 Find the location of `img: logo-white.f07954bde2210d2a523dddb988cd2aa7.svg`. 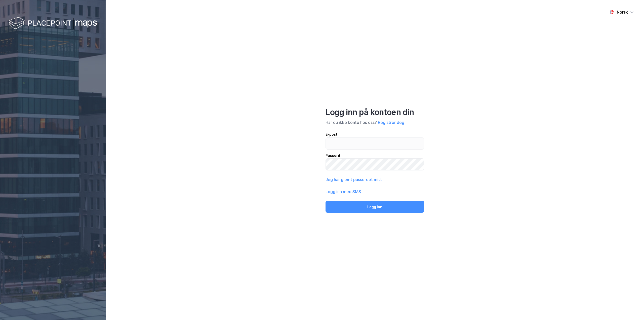

img: logo-white.f07954bde2210d2a523dddb988cd2aa7.svg is located at coordinates (53, 23).